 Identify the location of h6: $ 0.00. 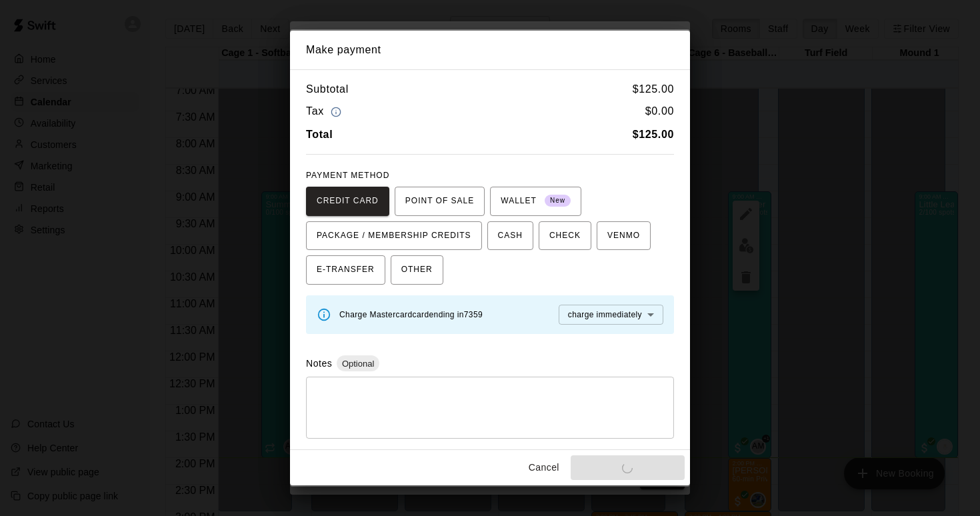
(659, 111).